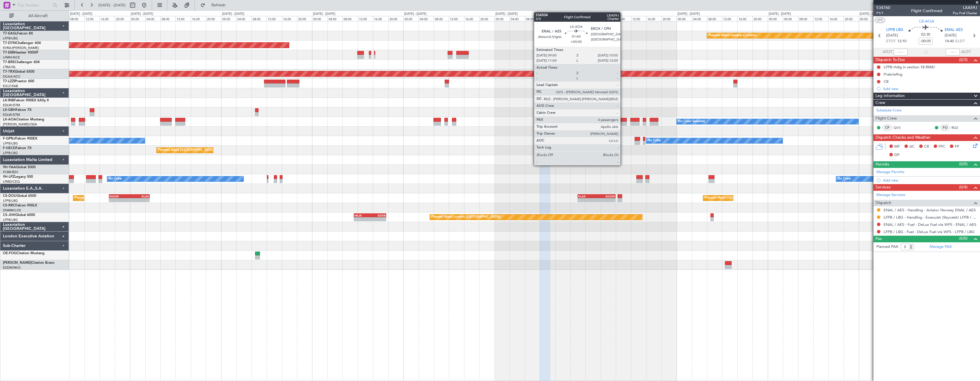 This screenshot has width=980, height=381. I want to click on span: P1/1, so click(883, 13).